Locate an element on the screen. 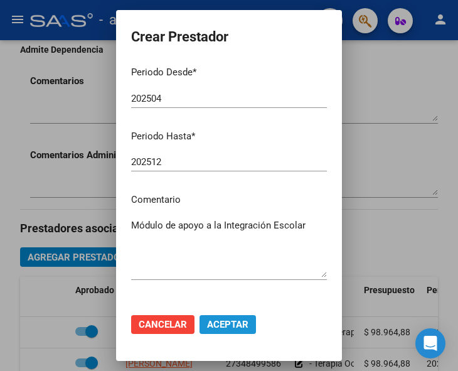 The image size is (458, 371). h2: Crear Prestador is located at coordinates (229, 37).